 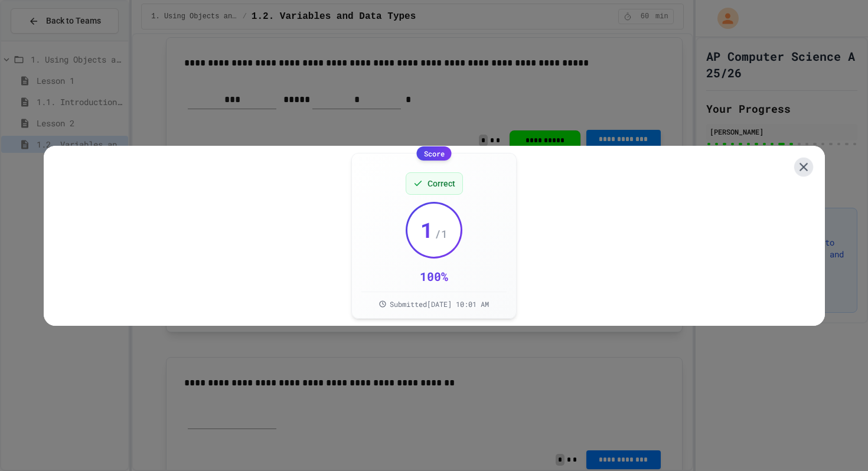 I want to click on div: Score, so click(x=434, y=153).